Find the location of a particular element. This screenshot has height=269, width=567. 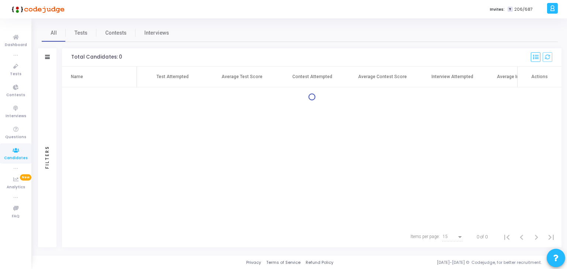

img: logo is located at coordinates (37, 9).